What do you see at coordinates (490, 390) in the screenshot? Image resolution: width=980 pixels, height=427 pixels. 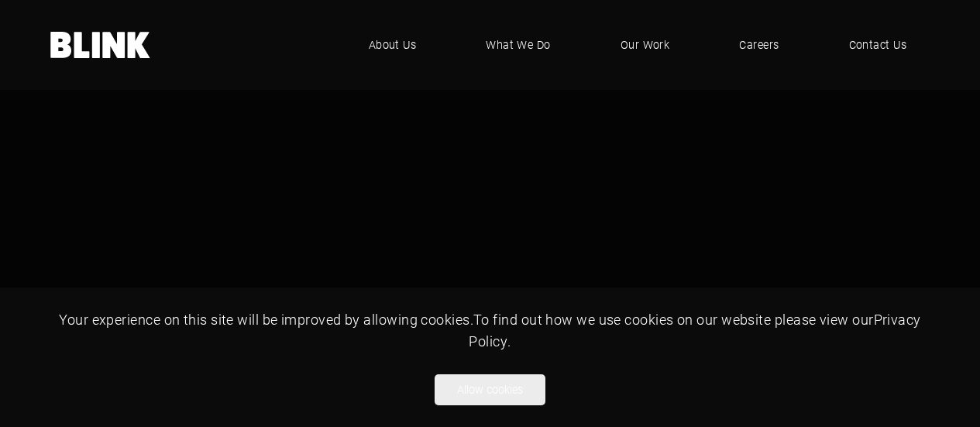 I see `button: Allow cookies` at bounding box center [490, 390].